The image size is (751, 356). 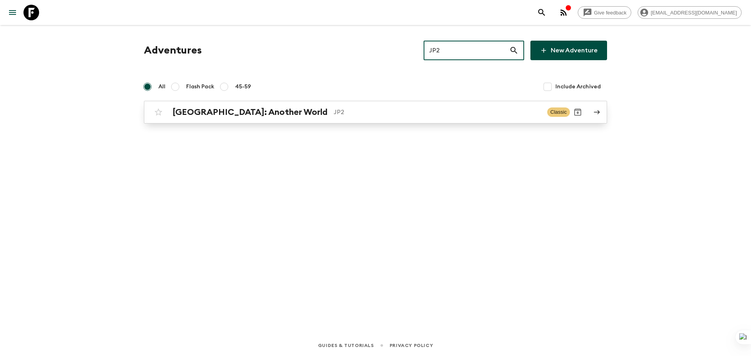 I want to click on span: All, so click(x=162, y=87).